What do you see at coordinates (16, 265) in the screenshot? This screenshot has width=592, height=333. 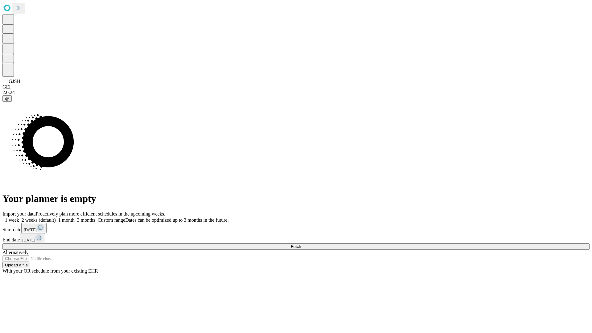 I see `button: Upload a file` at bounding box center [16, 265].